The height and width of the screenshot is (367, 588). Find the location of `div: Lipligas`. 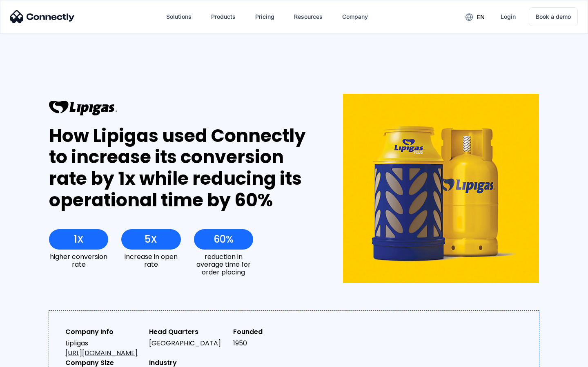

div: Lipligas is located at coordinates (103, 348).